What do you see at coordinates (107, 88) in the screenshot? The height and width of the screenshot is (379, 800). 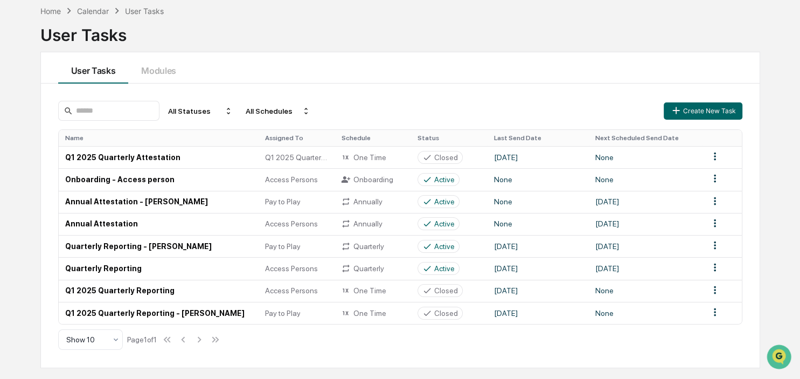 I see `div: Start new chat` at bounding box center [107, 88].